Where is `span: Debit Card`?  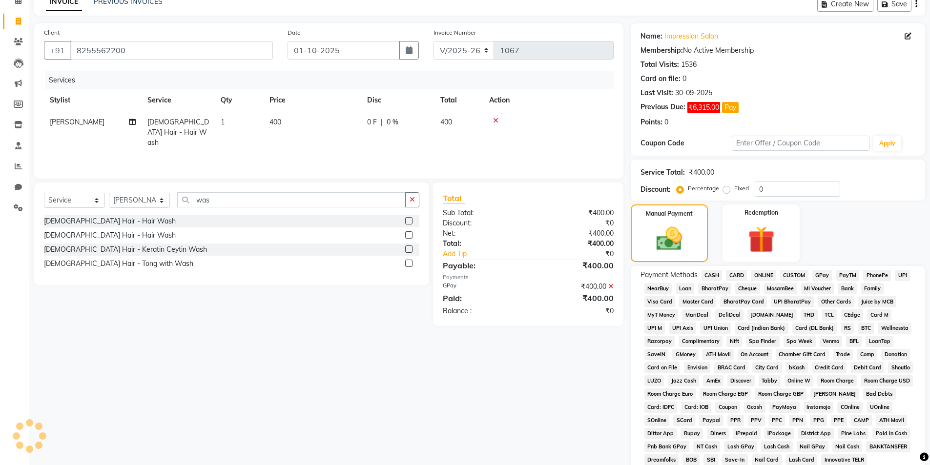 span: Debit Card is located at coordinates (867, 368).